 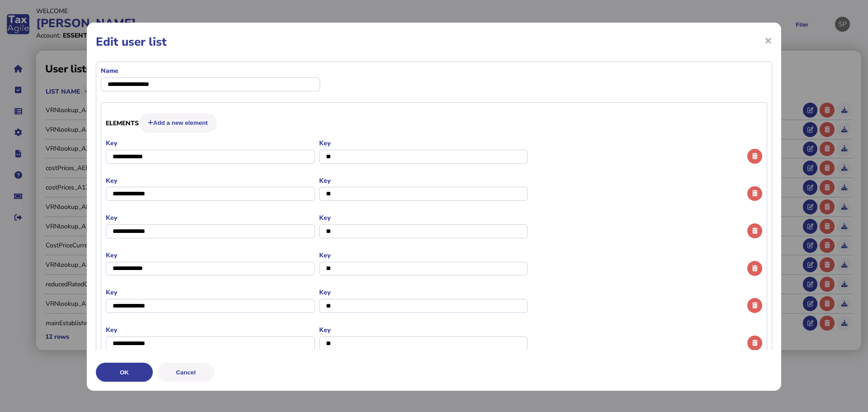 I want to click on button: Add a new element, so click(x=178, y=123).